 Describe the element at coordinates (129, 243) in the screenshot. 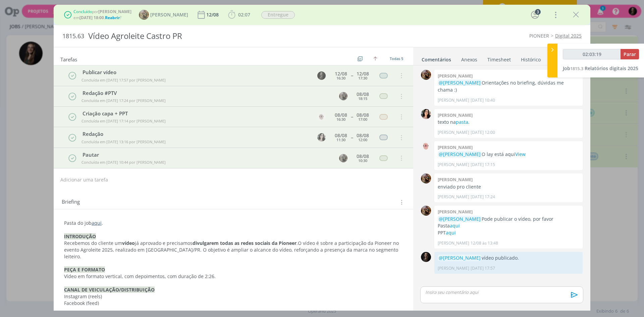

I see `strong: vídeo` at that location.